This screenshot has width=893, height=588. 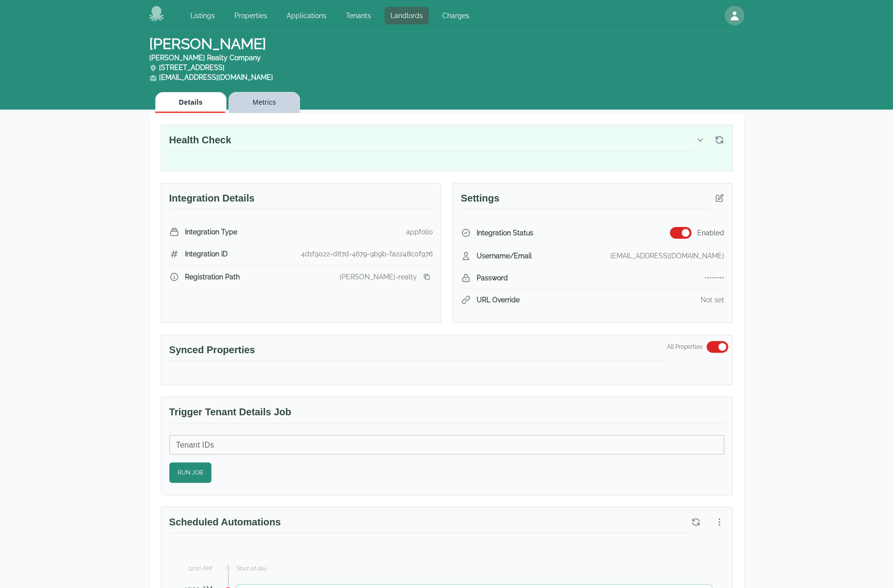 I want to click on div: 12:00 AM, so click(x=197, y=569).